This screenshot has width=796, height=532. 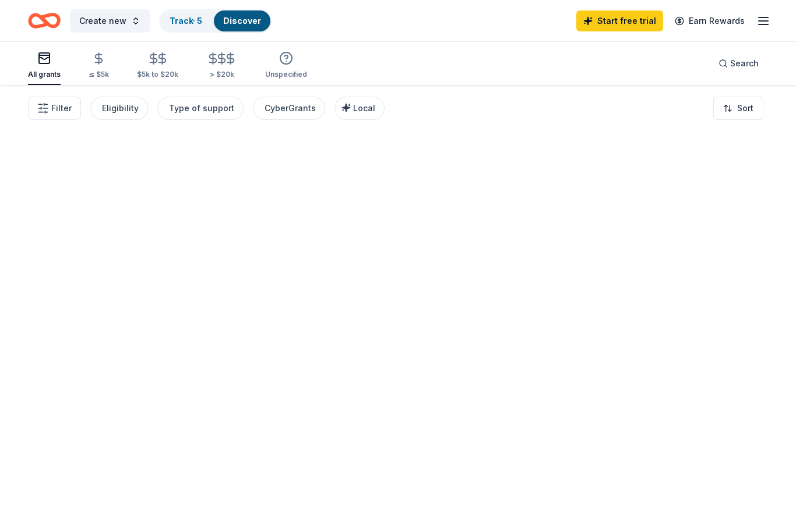 I want to click on div: $5k to $20k, so click(x=158, y=75).